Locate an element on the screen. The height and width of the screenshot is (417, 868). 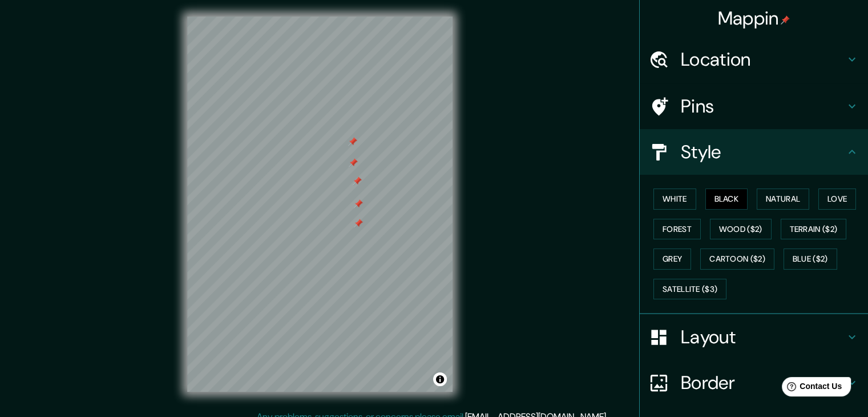
div: Location is located at coordinates (754, 59).